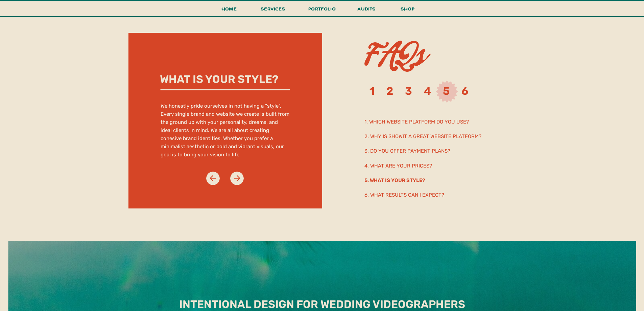  I want to click on a: 2. why is showit a great website platform?, so click(438, 136).